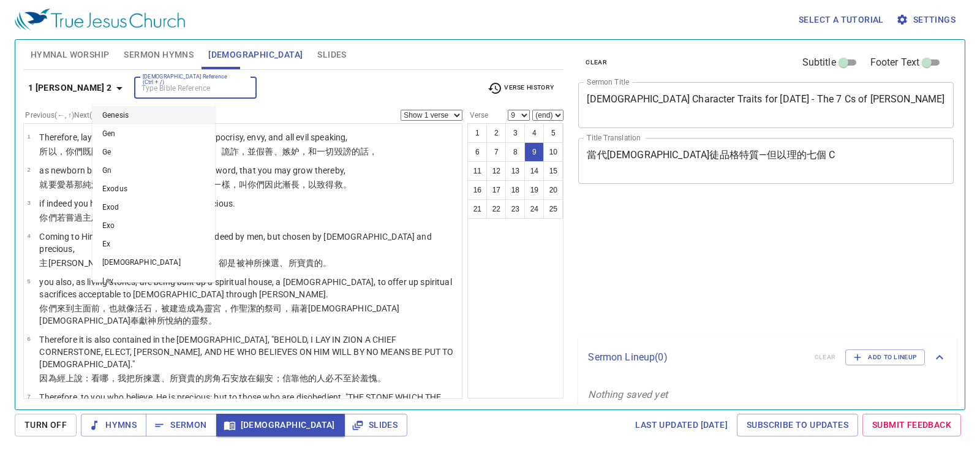 This screenshot has height=453, width=980. What do you see at coordinates (45, 425) in the screenshot?
I see `span: Turn Off` at bounding box center [45, 425].